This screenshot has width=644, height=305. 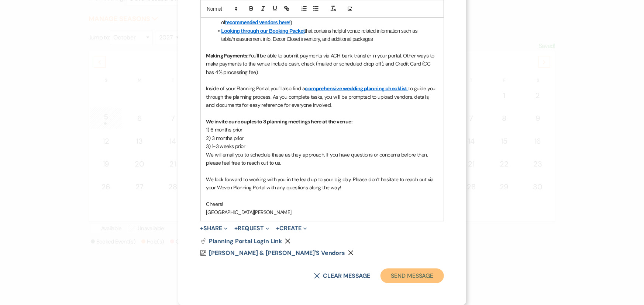 What do you see at coordinates (324, 89) in the screenshot?
I see `a: comprehensive` at bounding box center [324, 89].